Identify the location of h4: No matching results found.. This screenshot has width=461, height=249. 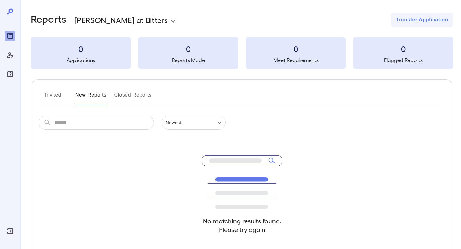
(242, 221).